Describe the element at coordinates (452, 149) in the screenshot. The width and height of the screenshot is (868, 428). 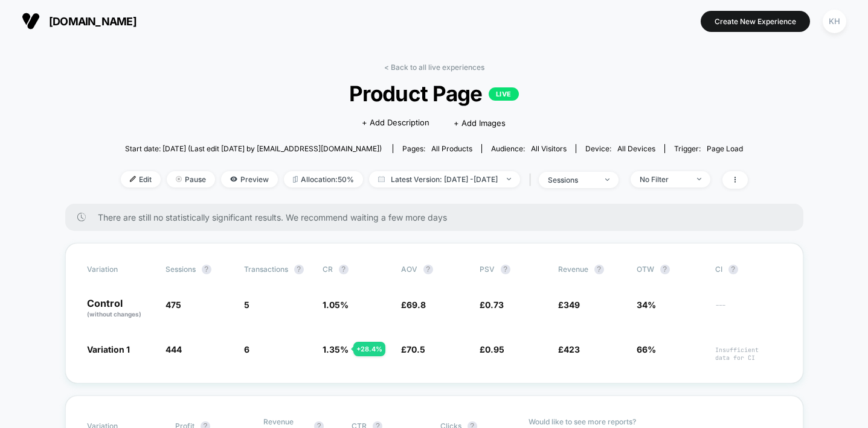
I see `span: all products` at that location.